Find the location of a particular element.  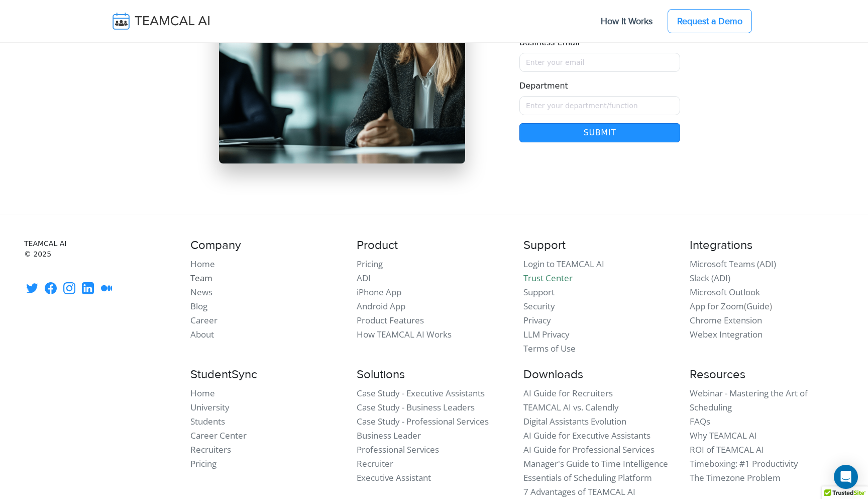

h4: Company is located at coordinates (267, 245).